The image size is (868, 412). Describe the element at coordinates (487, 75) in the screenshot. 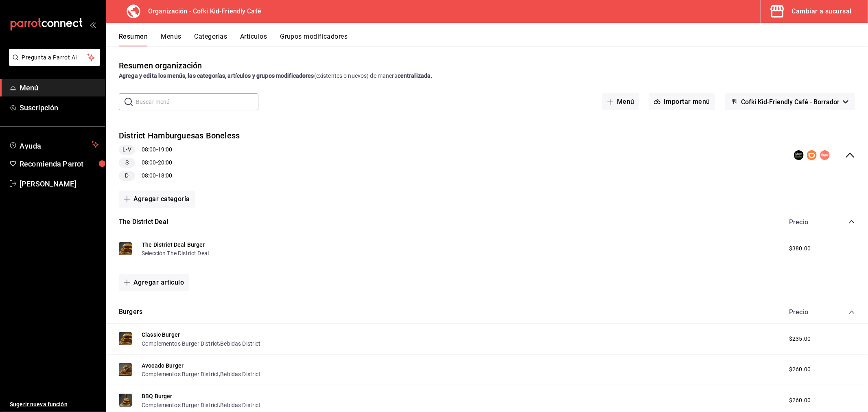

I see `div: (existentes o nuevos) de manera` at that location.